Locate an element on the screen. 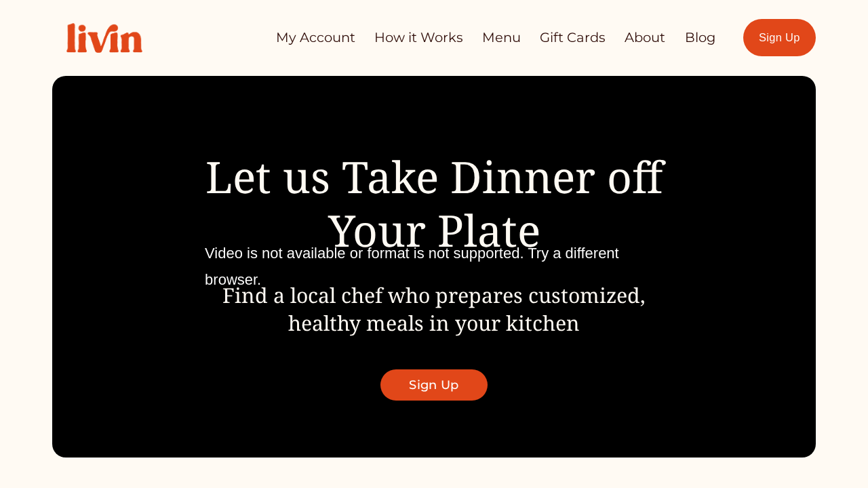  a: About is located at coordinates (645, 38).